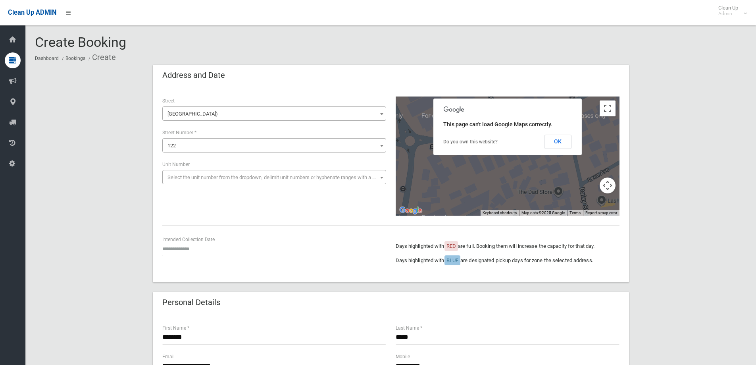 Image resolution: width=756 pixels, height=365 pixels. Describe the element at coordinates (81, 42) in the screenshot. I see `span: Create Booking` at that location.